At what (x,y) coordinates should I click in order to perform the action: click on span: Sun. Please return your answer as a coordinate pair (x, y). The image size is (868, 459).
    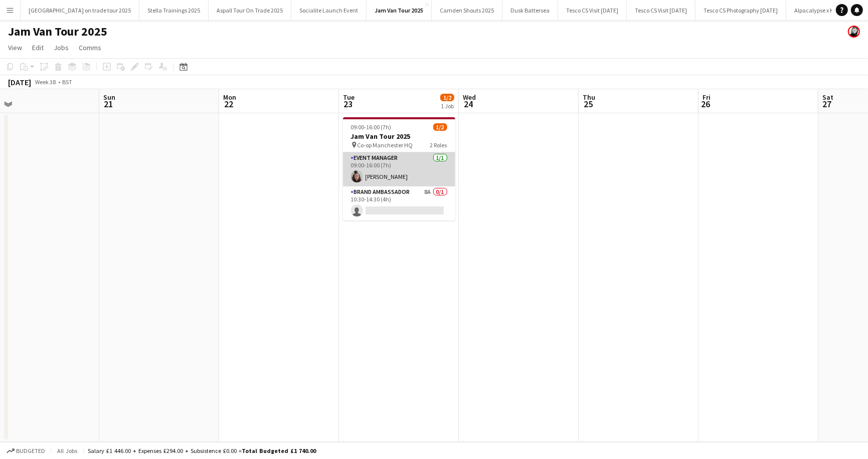
    Looking at the image, I should click on (109, 97).